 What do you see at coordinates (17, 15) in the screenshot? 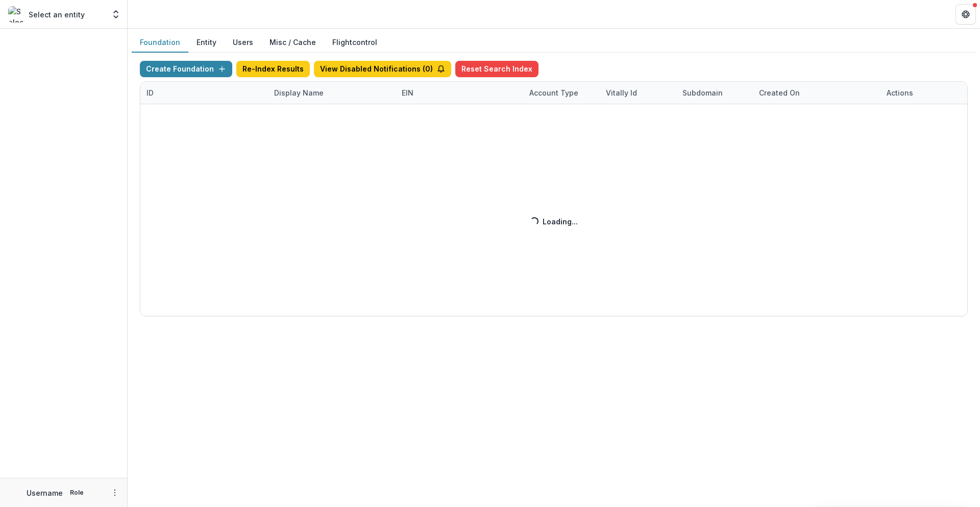
I see `img: Select an entity` at bounding box center [17, 15].